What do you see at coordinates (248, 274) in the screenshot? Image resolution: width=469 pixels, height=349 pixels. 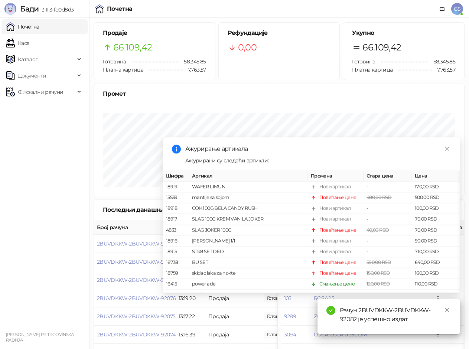 I see `td: skidac laka za nokte` at bounding box center [248, 274].